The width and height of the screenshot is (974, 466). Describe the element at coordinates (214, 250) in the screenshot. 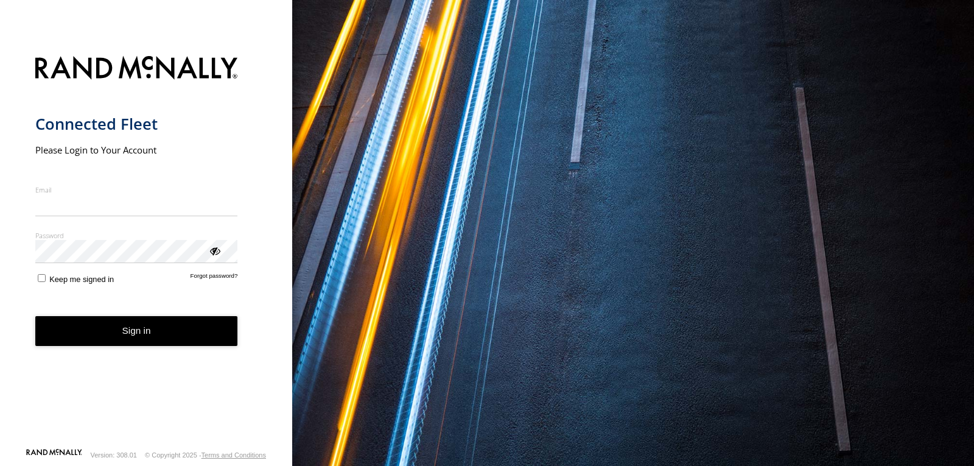

I see `div: ViewPassword` at that location.